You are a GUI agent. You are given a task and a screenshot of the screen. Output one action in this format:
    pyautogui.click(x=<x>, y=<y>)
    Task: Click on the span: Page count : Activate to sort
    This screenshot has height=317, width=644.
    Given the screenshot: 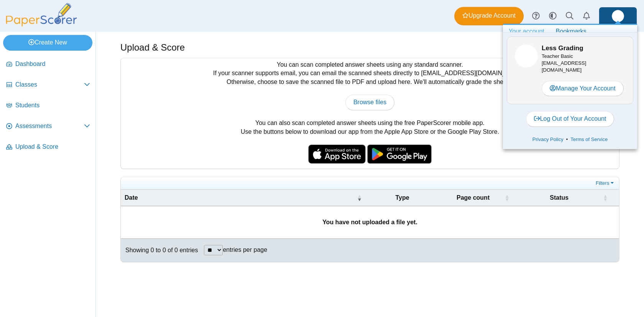 What is the action you would take?
    pyautogui.click(x=507, y=198)
    